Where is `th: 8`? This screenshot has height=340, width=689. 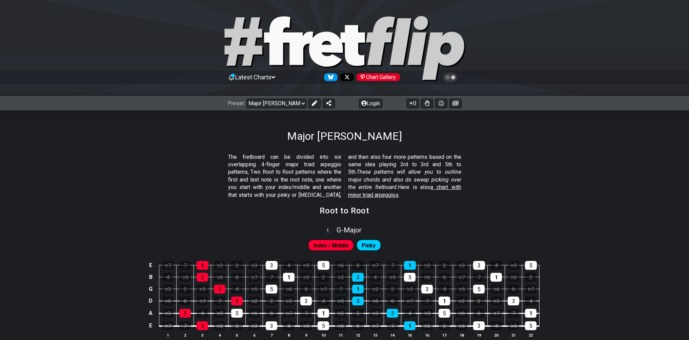 th: 8 is located at coordinates (289, 335).